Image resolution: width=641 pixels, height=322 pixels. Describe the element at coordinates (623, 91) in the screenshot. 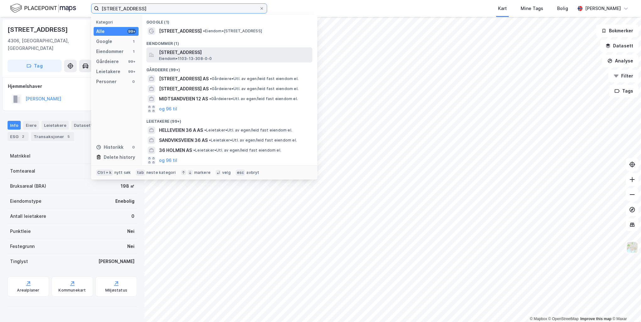

I see `button: Tags` at that location.